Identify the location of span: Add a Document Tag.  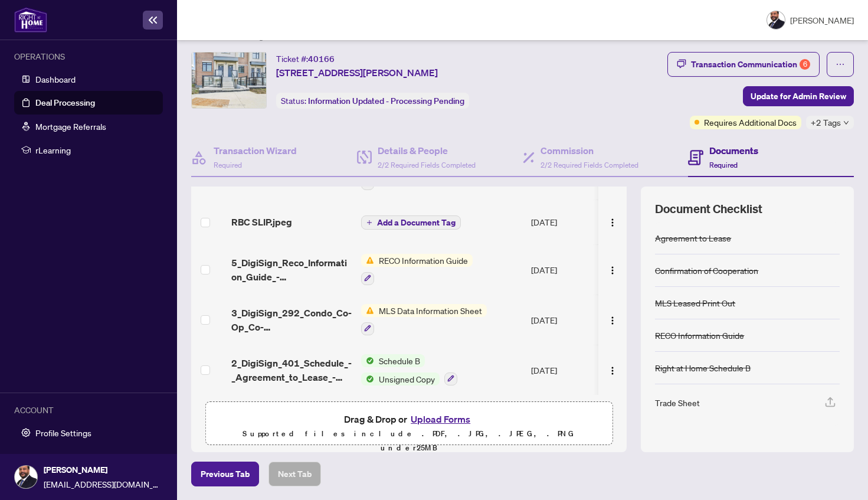
(416, 222).